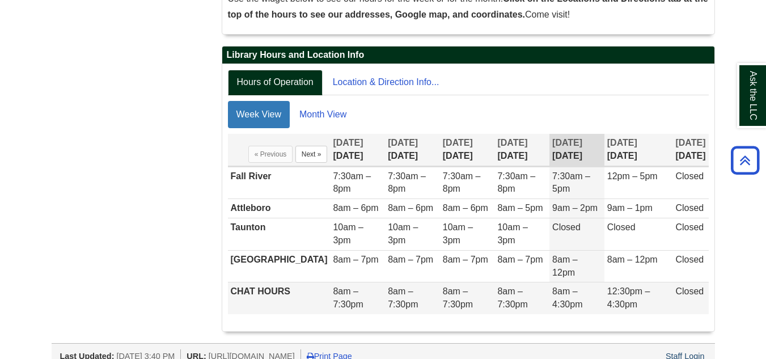 This screenshot has width=766, height=359. What do you see at coordinates (279, 183) in the screenshot?
I see `td: Fall River` at bounding box center [279, 183].